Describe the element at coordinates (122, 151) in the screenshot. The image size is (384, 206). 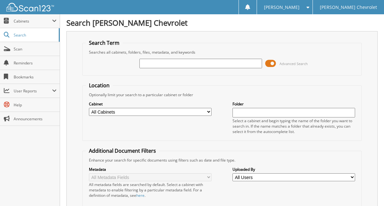
I see `legend: Additional Document Filters` at that location.